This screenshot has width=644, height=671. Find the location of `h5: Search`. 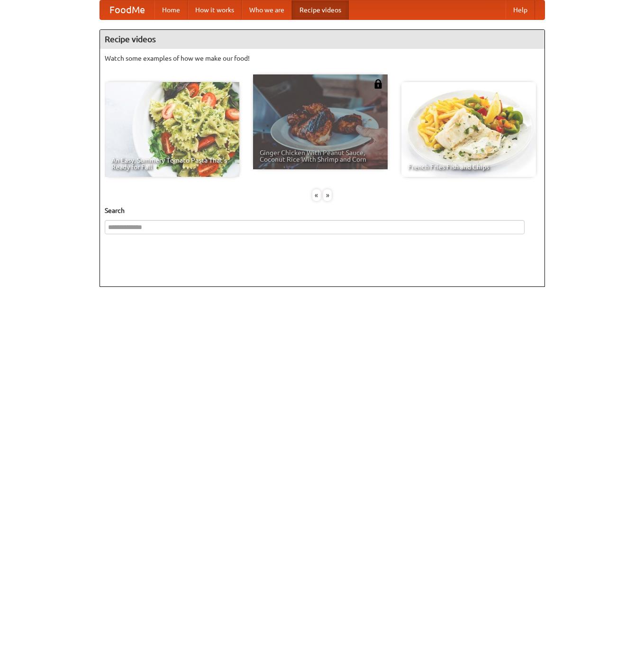

h5: Search is located at coordinates (322, 210).